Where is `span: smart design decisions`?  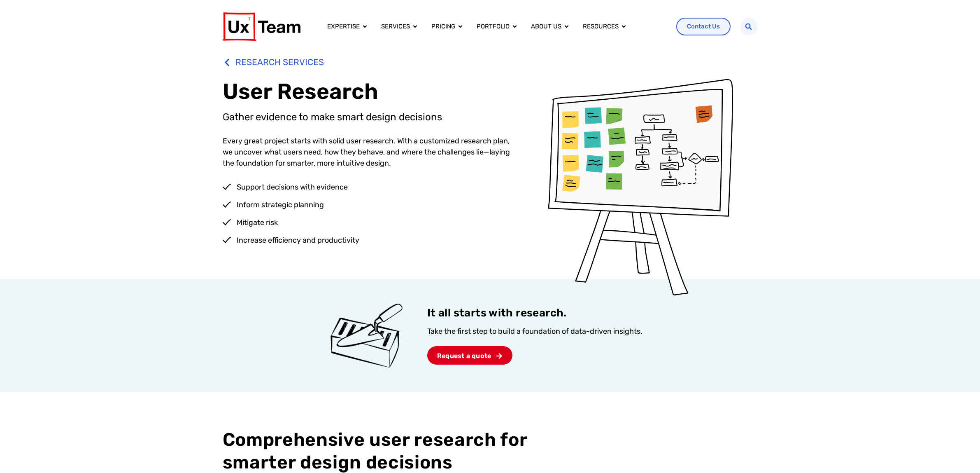 span: smart design decisions is located at coordinates (390, 117).